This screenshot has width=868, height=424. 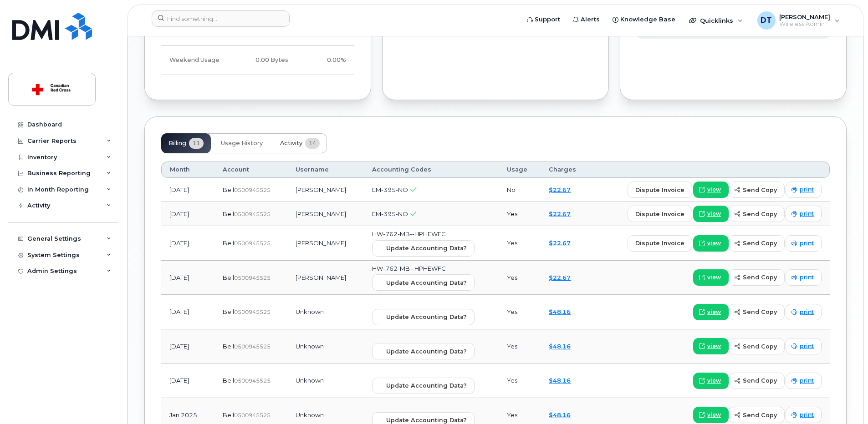 I want to click on span: HW-762-MB--HPHEWFC, so click(x=409, y=234).